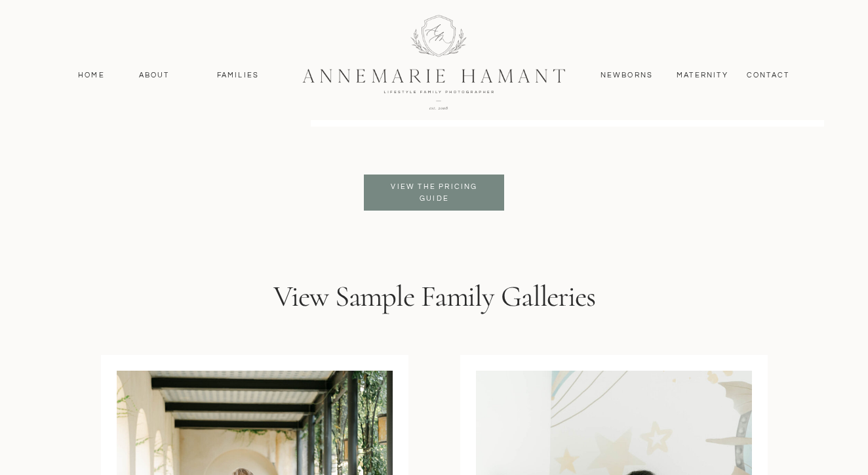 The width and height of the screenshot is (868, 475). Describe the element at coordinates (154, 76) in the screenshot. I see `nav: About` at that location.